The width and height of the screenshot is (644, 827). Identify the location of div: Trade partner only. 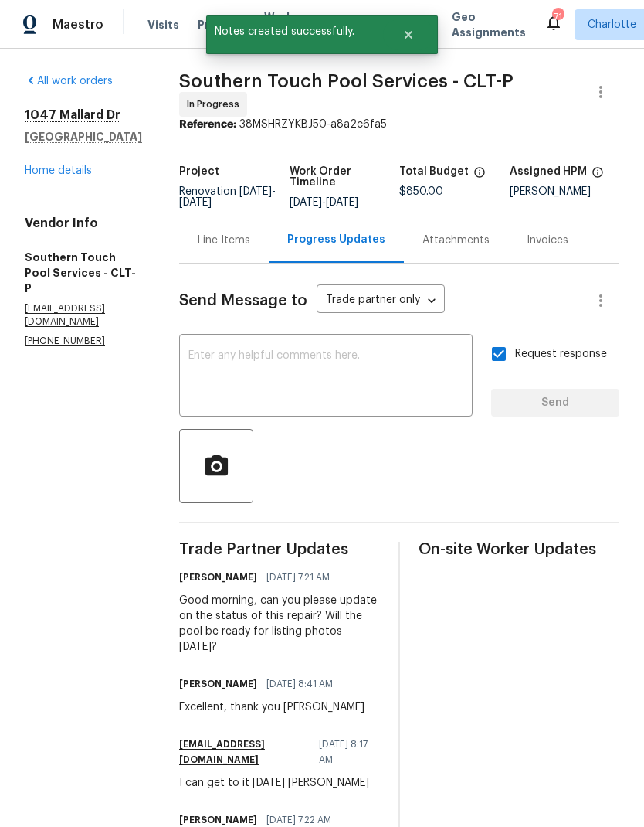
(381, 300).